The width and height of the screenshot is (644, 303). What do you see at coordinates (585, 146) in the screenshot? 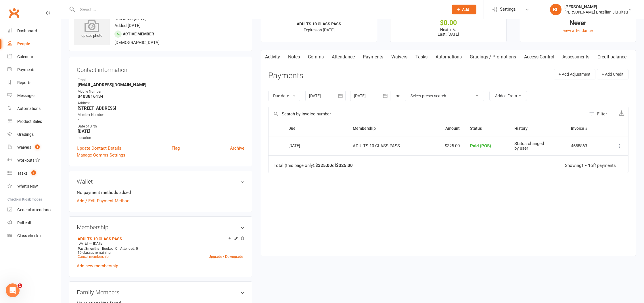
I see `td: 4658863` at bounding box center [585, 146].